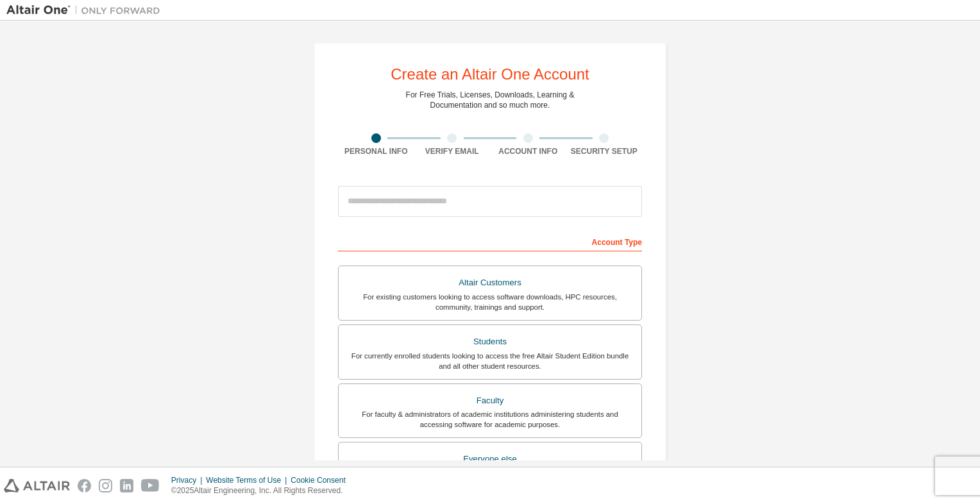  Describe the element at coordinates (528, 152) in the screenshot. I see `div: Account Info` at that location.